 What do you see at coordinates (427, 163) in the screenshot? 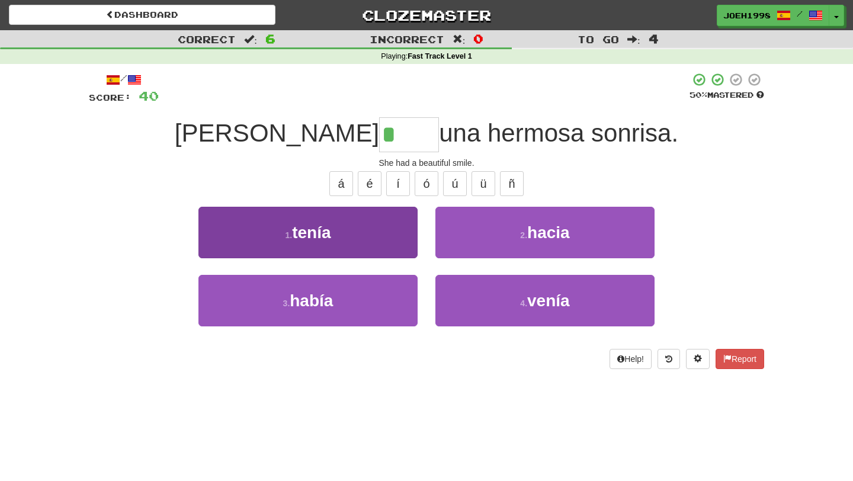
I see `div: She had a beautiful smile.` at bounding box center [427, 163].